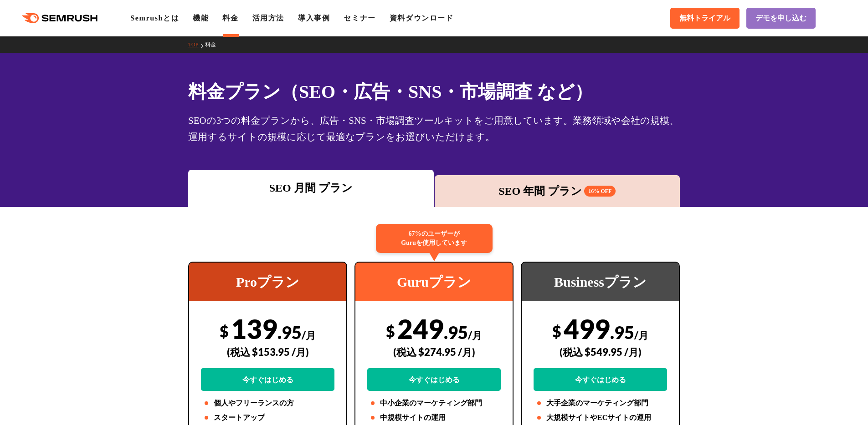 This screenshot has height=425, width=868. I want to click on a: Semrushとは, so click(154, 18).